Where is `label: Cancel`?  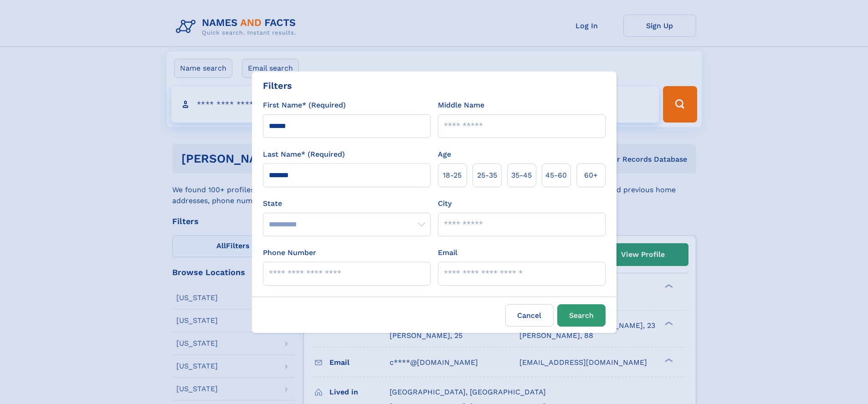 label: Cancel is located at coordinates (529, 315).